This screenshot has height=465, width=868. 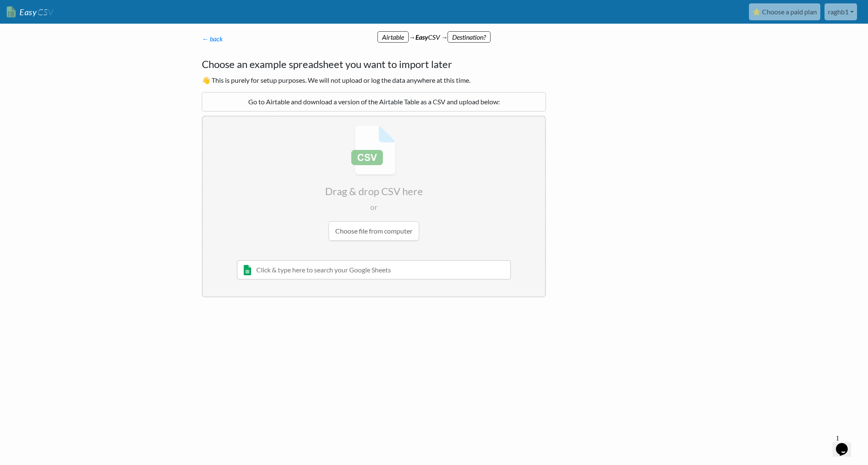 What do you see at coordinates (373, 65) in the screenshot?
I see `h4: Choose an example spreadsheet you want to import later` at bounding box center [373, 65].